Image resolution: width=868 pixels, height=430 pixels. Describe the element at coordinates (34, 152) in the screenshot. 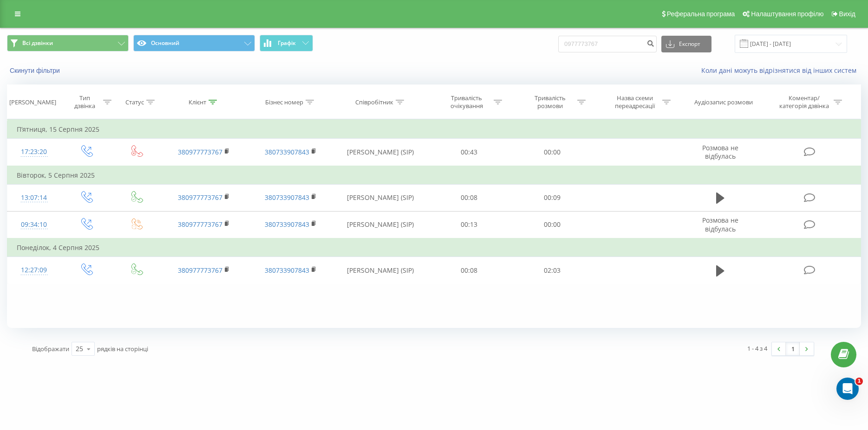

I see `div: 17:23:20` at that location.